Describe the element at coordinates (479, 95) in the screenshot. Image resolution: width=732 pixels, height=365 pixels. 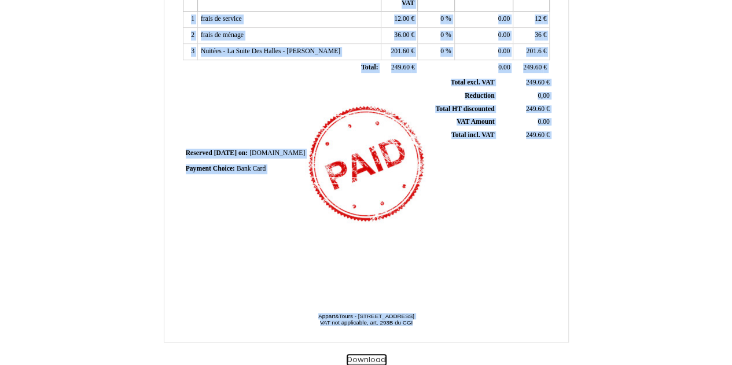
I see `span: Reduction` at that location.